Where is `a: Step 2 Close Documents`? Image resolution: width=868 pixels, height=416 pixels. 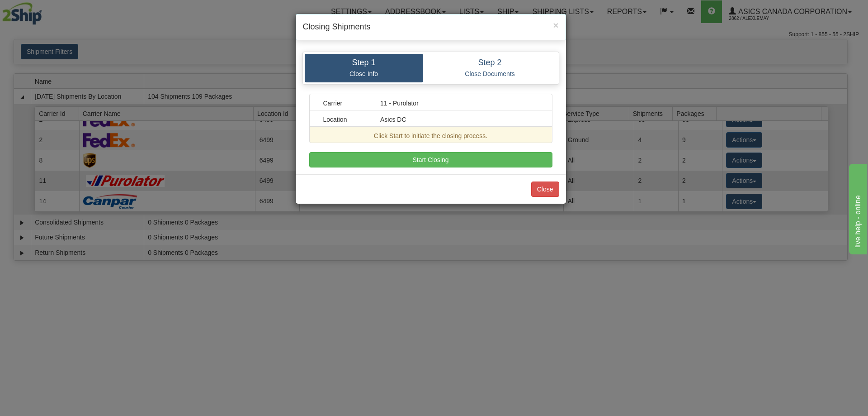
a: Step 2 Close Documents is located at coordinates (490, 68).